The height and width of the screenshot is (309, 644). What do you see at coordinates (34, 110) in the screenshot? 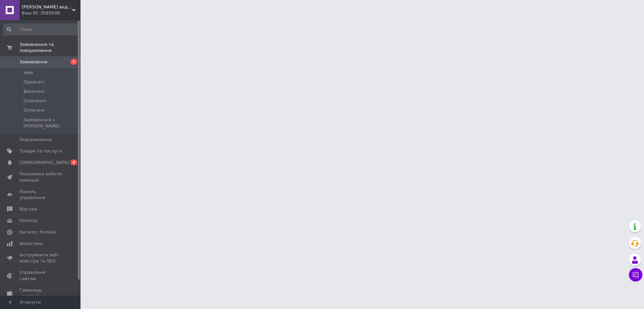
I see `span: Оплачені` at bounding box center [34, 110].